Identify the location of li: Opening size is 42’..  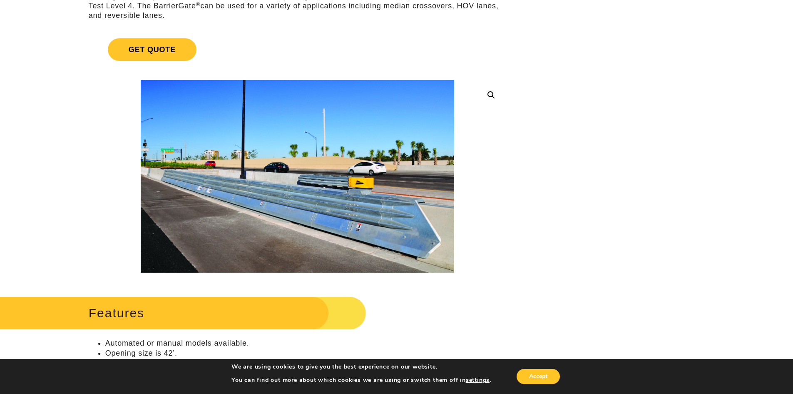
(306, 353).